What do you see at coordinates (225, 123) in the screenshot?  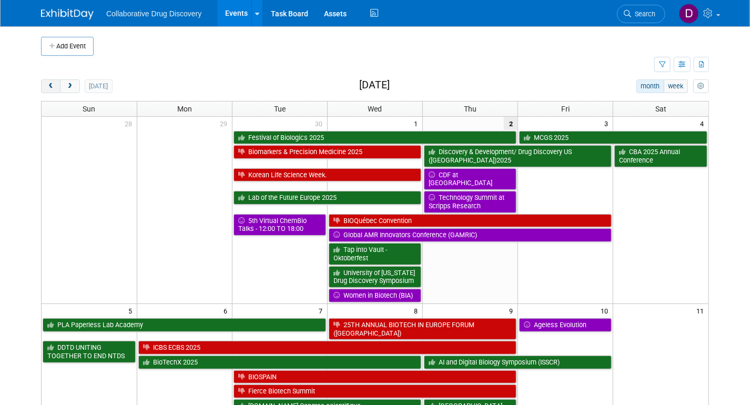 I see `span: 29` at bounding box center [225, 123].